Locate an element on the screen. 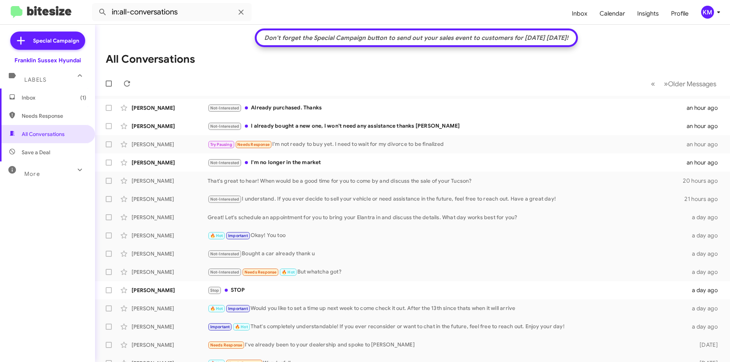 The image size is (730, 362). span: Labels is located at coordinates (35, 80).